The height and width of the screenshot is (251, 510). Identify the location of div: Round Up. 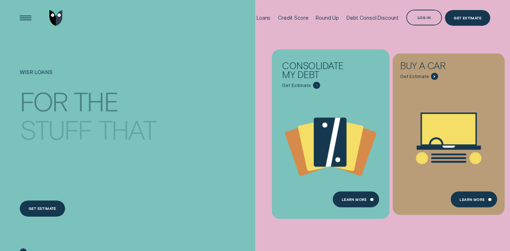
(327, 18).